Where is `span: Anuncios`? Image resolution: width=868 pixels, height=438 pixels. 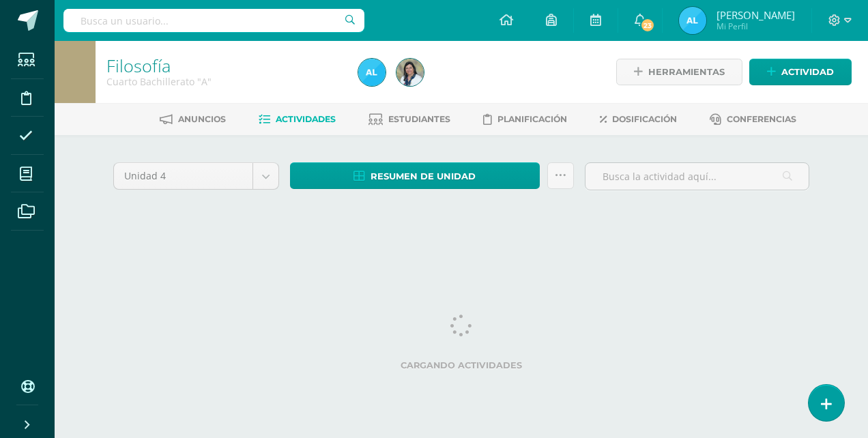 span: Anuncios is located at coordinates (202, 119).